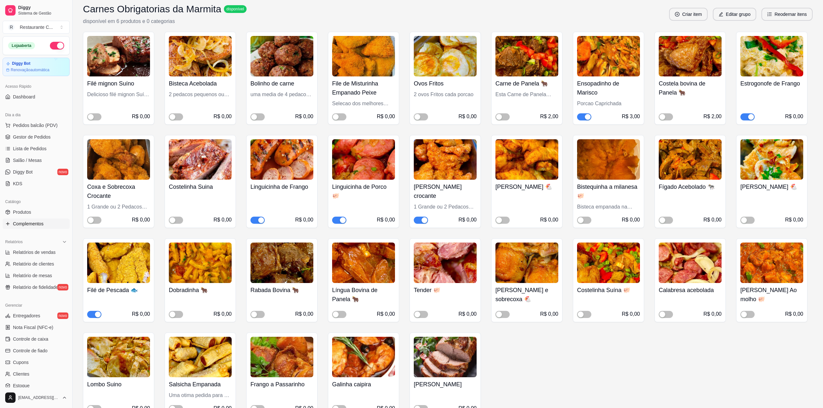  What do you see at coordinates (21, 46) in the screenshot?
I see `div: Loja aberta` at bounding box center [21, 46].